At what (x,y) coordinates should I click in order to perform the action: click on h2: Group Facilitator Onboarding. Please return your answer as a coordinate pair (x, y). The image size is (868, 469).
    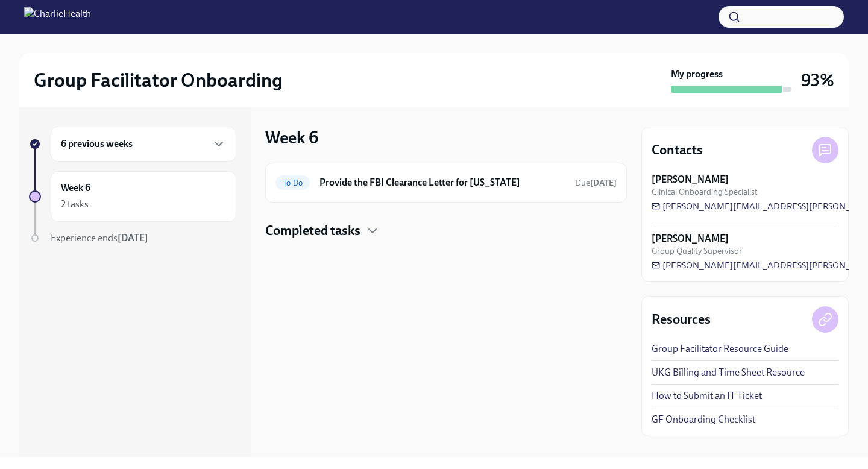
    Looking at the image, I should click on (158, 80).